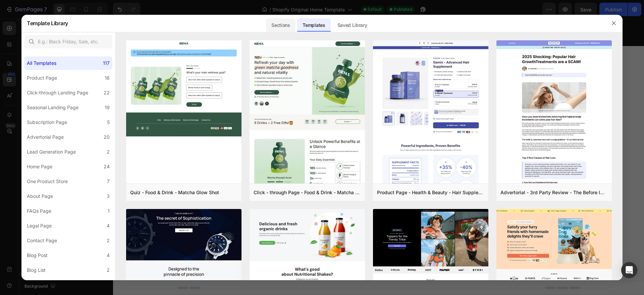 This screenshot has width=644, height=295. What do you see at coordinates (68, 42) in the screenshot?
I see `input: E.g.: Black Friday, Sale, etc.` at bounding box center [68, 42].